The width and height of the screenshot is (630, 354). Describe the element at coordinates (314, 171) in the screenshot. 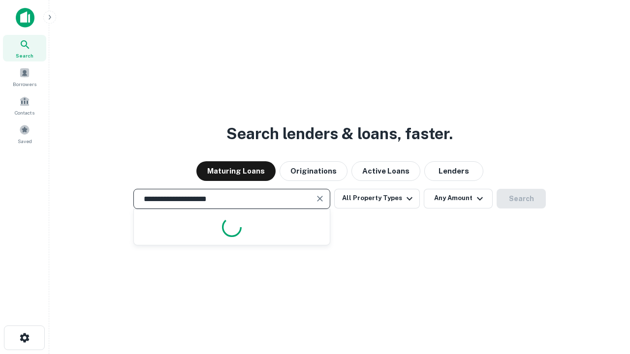

I see `button: Originations` at that location.